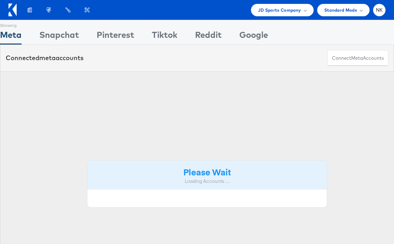  I want to click on div: Reddit, so click(208, 36).